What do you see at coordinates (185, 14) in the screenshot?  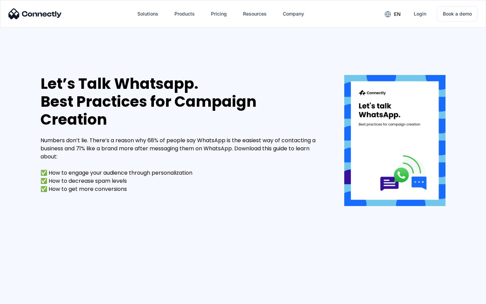 I see `div: Products` at bounding box center [185, 14].